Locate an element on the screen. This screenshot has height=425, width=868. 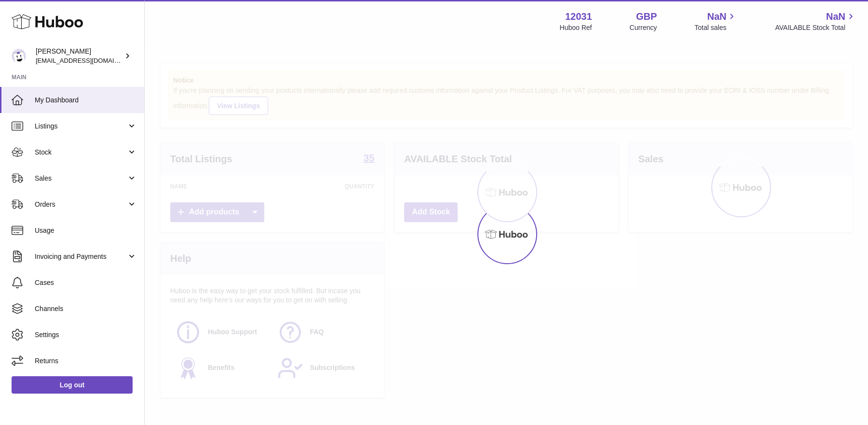
a: NaN Total sales is located at coordinates (716, 21).